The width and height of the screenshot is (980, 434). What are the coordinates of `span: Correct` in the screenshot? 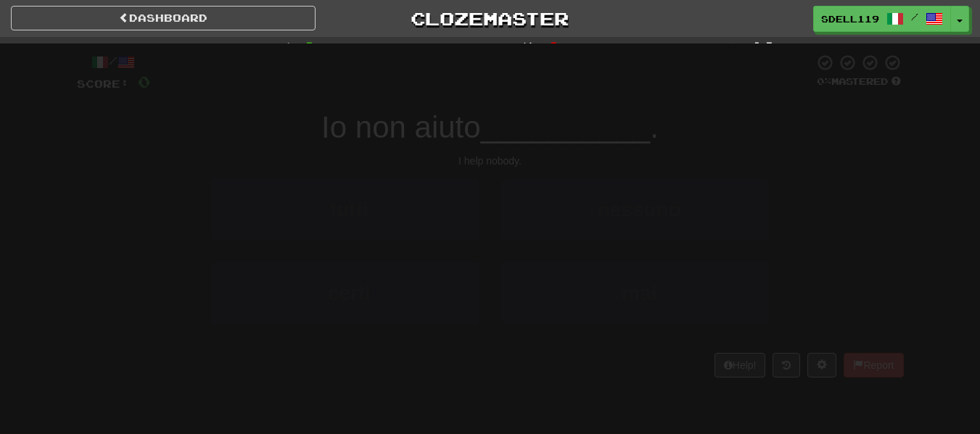 It's located at (232, 48).